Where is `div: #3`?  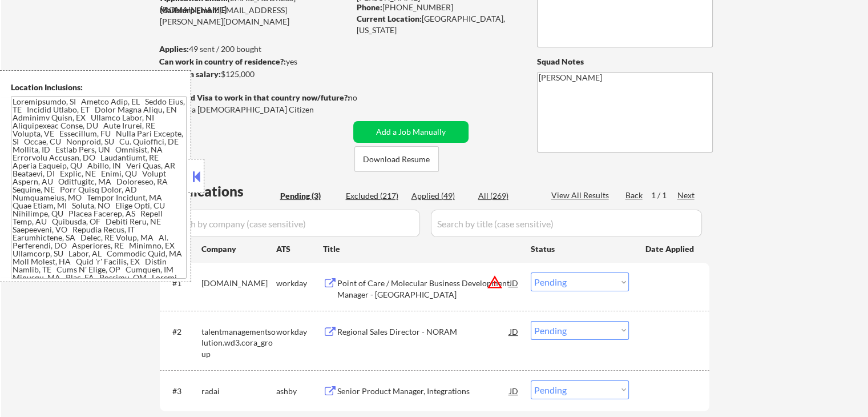 div: #3 is located at coordinates (182, 392).